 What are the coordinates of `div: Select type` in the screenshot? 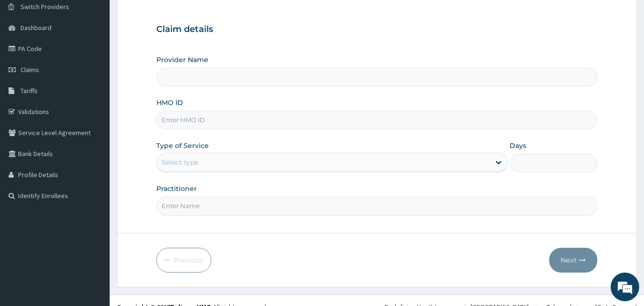 It's located at (180, 162).